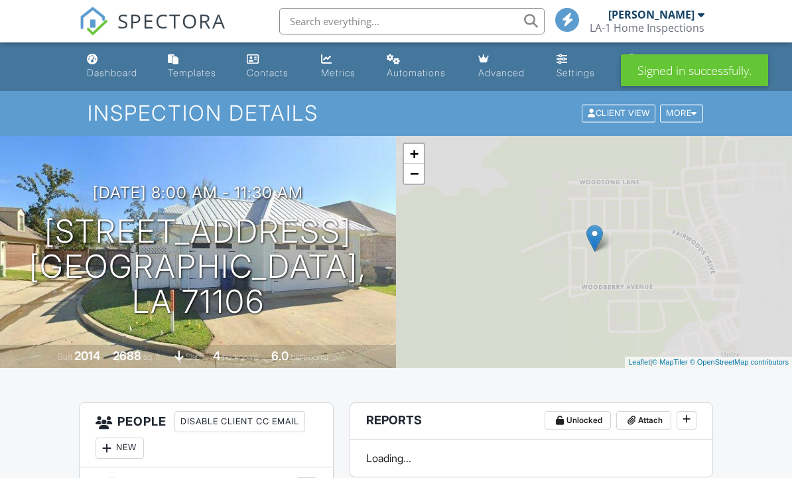 The image size is (792, 478). I want to click on div: New, so click(119, 448).